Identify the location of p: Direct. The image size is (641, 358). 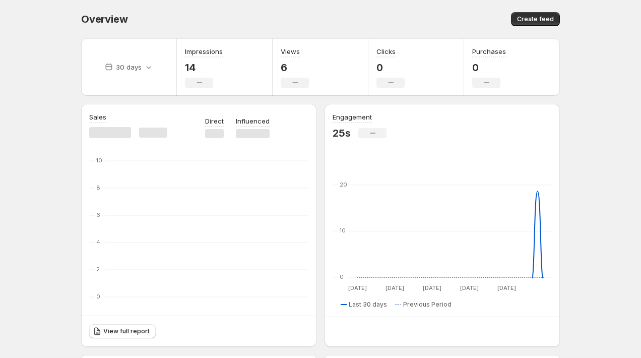
(214, 121).